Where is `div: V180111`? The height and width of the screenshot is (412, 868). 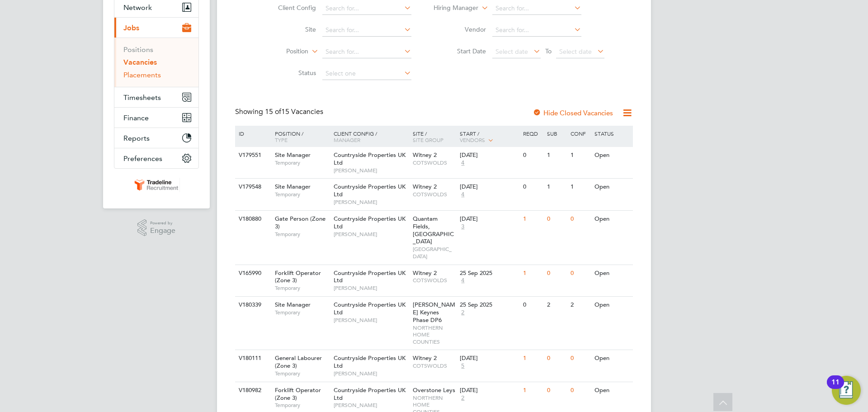
div: V180111 is located at coordinates (252, 358).